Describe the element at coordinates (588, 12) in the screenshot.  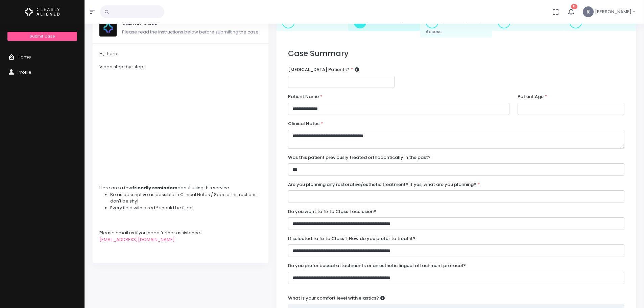
I see `span: R` at that location.